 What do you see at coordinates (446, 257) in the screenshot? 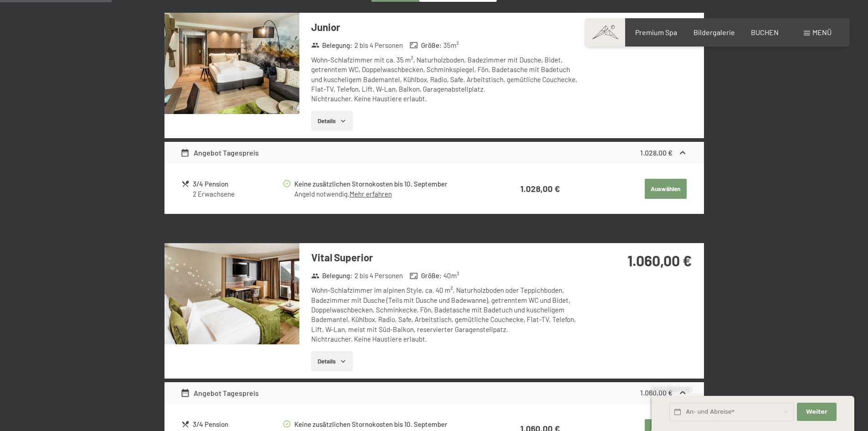
I see `h3: Vital Superior` at bounding box center [446, 257].